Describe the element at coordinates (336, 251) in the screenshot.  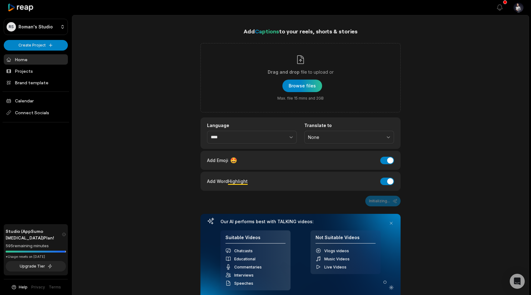
I see `span: Vlogs videos` at that location.